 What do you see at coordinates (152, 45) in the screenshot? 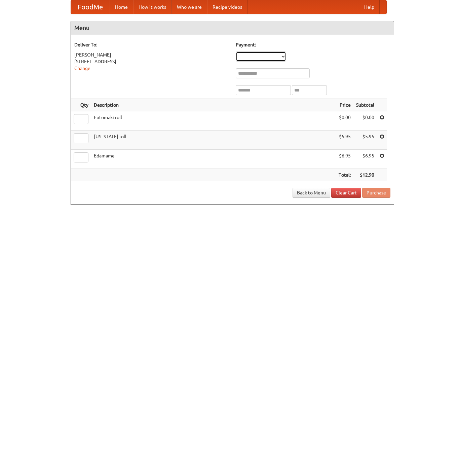
I see `h5: Deliver To:` at bounding box center [152, 45].